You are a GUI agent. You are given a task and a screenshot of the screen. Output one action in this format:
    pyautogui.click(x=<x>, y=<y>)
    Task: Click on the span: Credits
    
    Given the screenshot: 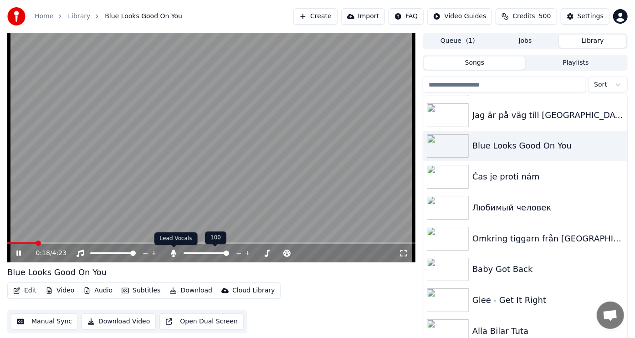 What is the action you would take?
    pyautogui.click(x=523, y=16)
    